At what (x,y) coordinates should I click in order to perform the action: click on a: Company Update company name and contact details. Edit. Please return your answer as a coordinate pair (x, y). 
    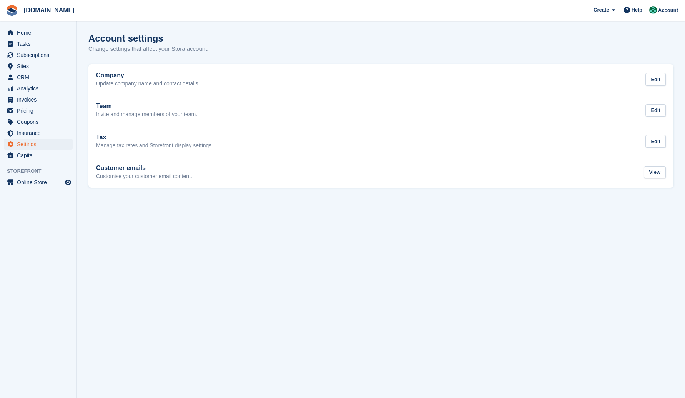
    Looking at the image, I should click on (381, 80).